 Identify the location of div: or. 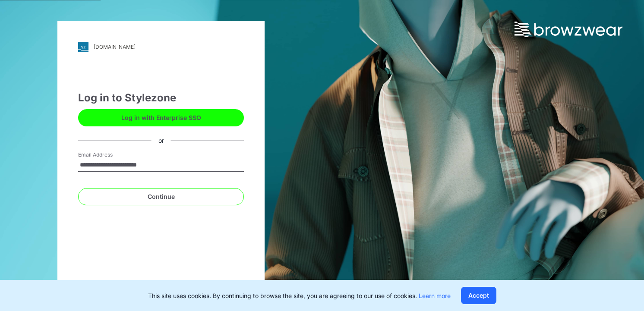
(161, 140).